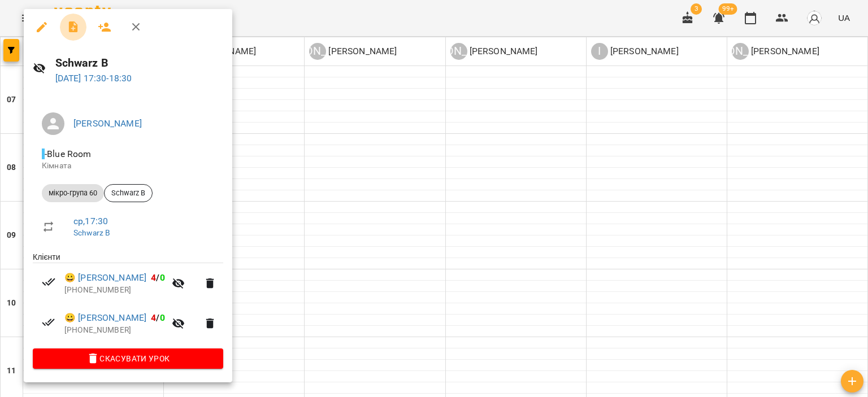 Image resolution: width=868 pixels, height=397 pixels. I want to click on div: Schwarz В, so click(128, 193).